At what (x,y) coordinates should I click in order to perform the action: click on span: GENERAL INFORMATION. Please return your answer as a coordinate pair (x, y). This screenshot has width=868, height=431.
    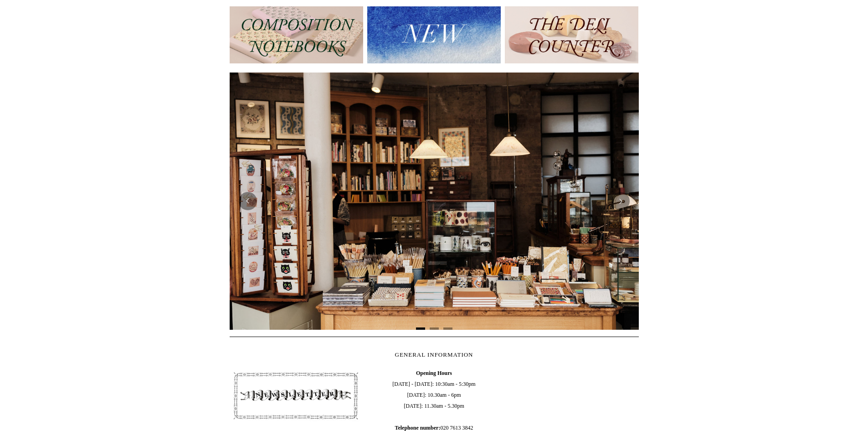
    Looking at the image, I should click on (435, 355).